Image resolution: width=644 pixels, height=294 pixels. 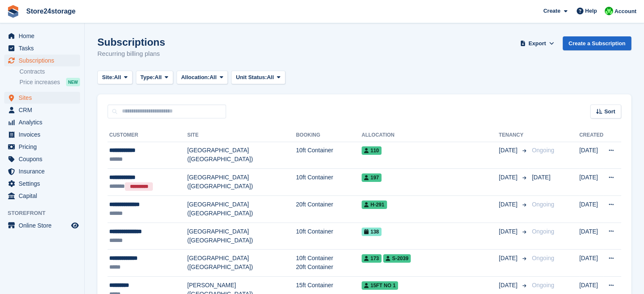 What do you see at coordinates (329, 263) in the screenshot?
I see `td: 10ft Container 20ft Container` at bounding box center [329, 263].